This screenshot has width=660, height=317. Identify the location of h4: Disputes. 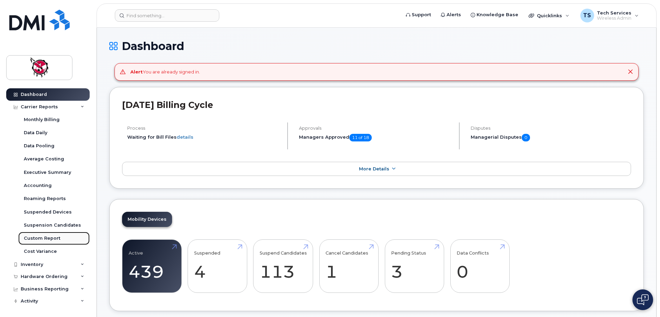
(551, 128).